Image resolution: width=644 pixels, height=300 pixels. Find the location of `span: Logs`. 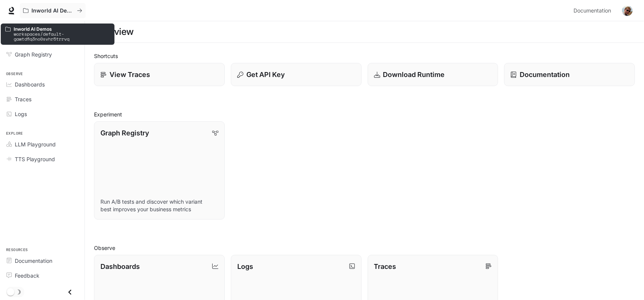

span: Logs is located at coordinates (21, 114).